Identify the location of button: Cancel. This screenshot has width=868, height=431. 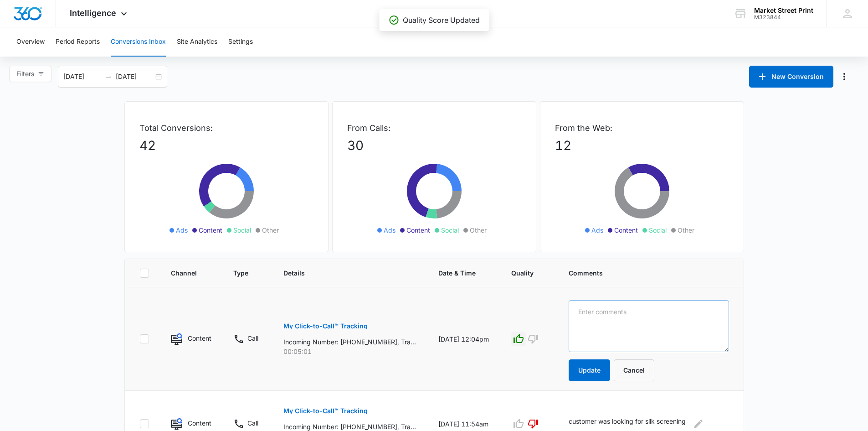
(634, 370).